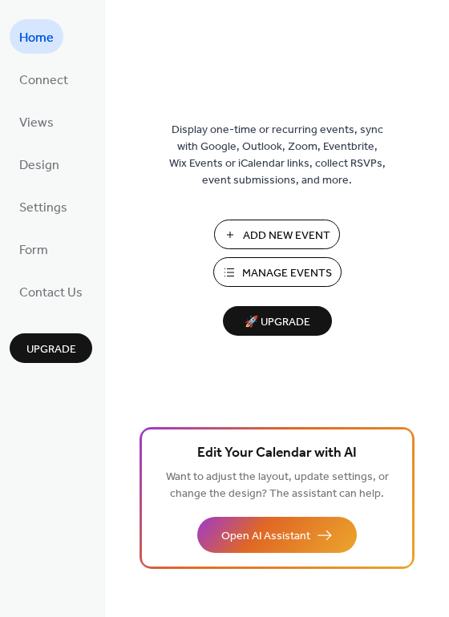  Describe the element at coordinates (34, 250) in the screenshot. I see `span: Form` at that location.